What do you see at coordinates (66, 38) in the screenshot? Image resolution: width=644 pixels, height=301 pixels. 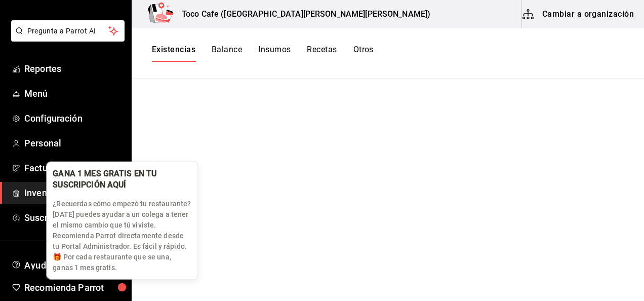 I see `a: Pregunta a Parrot AI` at bounding box center [66, 38].